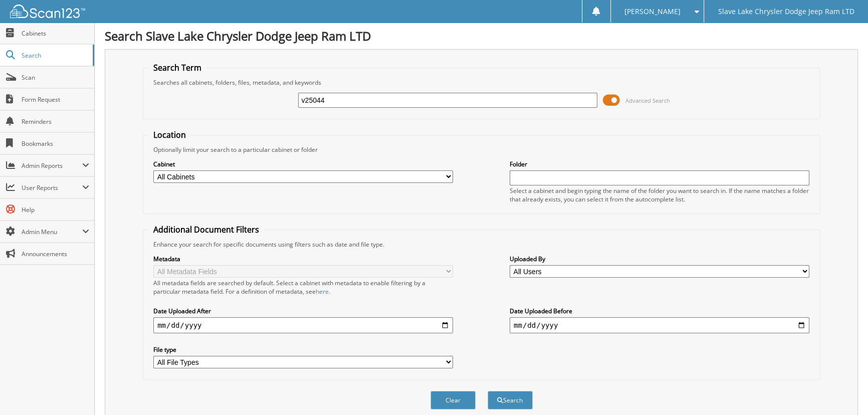 The image size is (868, 415). Describe the element at coordinates (659, 195) in the screenshot. I see `div: Select a cabinet and begin typing the name of the folder you want to search in. If the name match...` at that location.